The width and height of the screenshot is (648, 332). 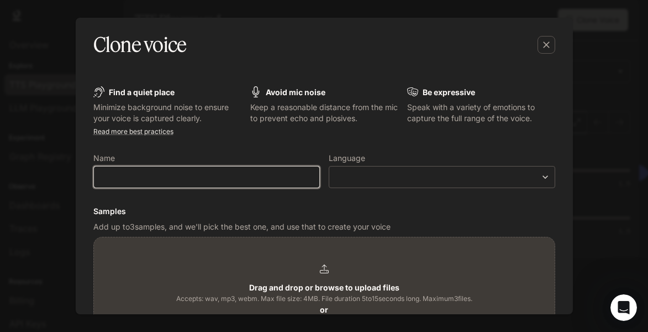 What do you see at coordinates (324, 227) in the screenshot?
I see `p: Add up to 3 samples, and we'll pick the best one, and use that to create your voice` at bounding box center [324, 227].